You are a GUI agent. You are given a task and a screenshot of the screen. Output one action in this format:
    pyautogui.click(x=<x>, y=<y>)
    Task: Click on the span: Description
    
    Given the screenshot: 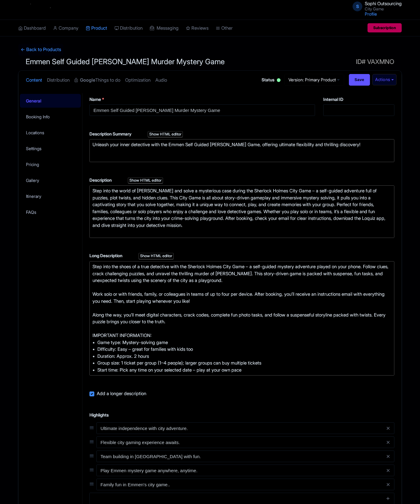 What is the action you would take?
    pyautogui.click(x=101, y=180)
    